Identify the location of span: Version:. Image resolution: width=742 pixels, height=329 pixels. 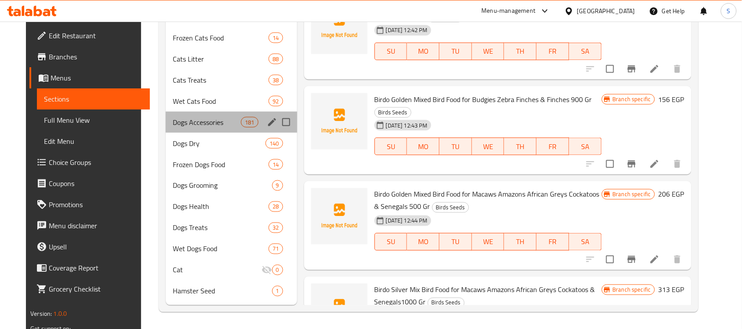
(41, 313).